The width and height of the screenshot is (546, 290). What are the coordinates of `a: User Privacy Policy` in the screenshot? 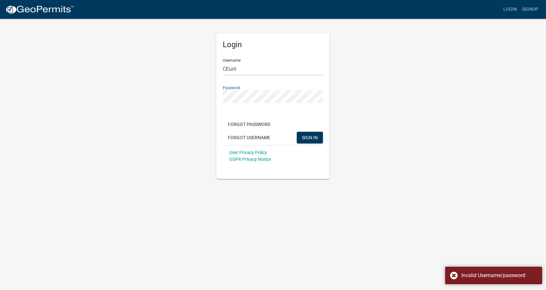 It's located at (248, 152).